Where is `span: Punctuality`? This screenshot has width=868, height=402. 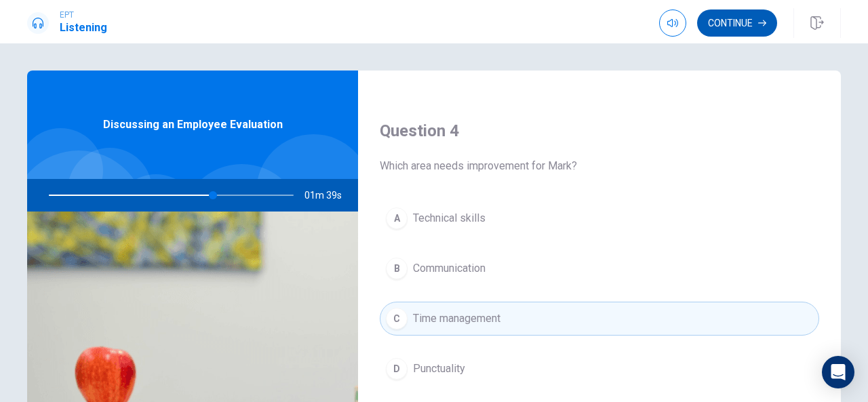
span: Punctuality is located at coordinates (439, 368).